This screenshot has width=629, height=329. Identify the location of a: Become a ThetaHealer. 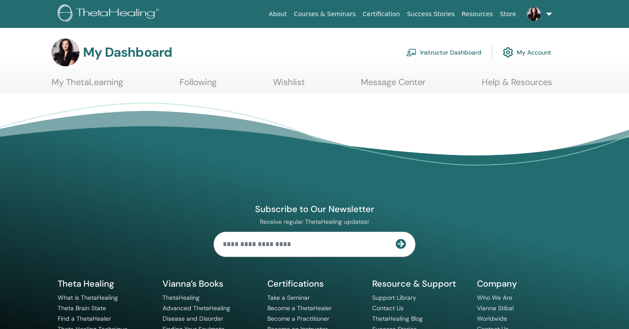
(299, 308).